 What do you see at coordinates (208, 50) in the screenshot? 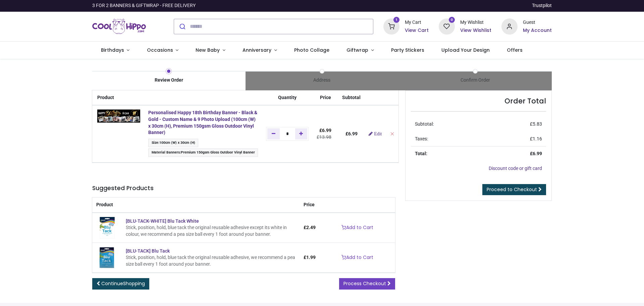
I see `span: New Baby` at bounding box center [208, 50].